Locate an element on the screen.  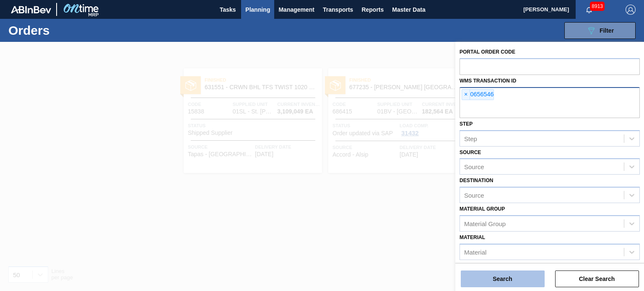
label: Destination is located at coordinates (476, 181).